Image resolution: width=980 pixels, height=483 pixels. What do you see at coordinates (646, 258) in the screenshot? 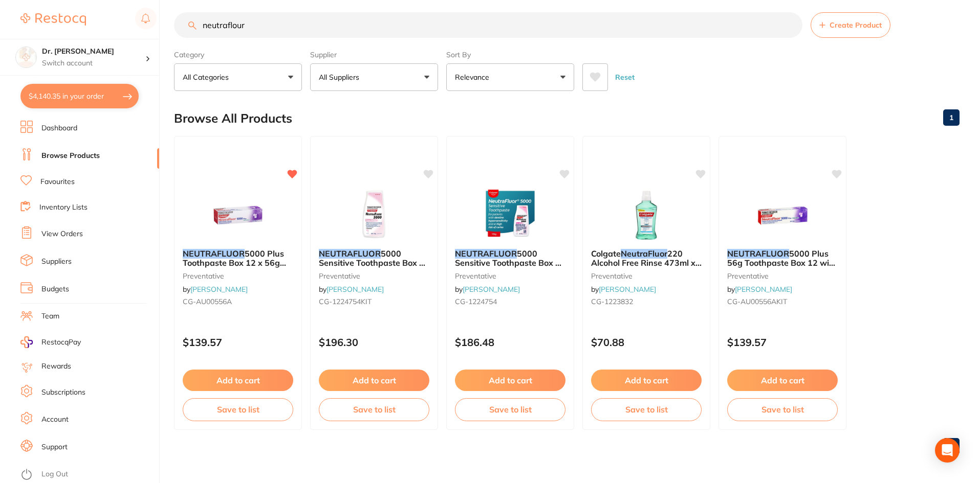
I see `b: Colgate NeutraFluor 220 Alcohol Free Rinse 473ml x 6` at bounding box center [646, 258].